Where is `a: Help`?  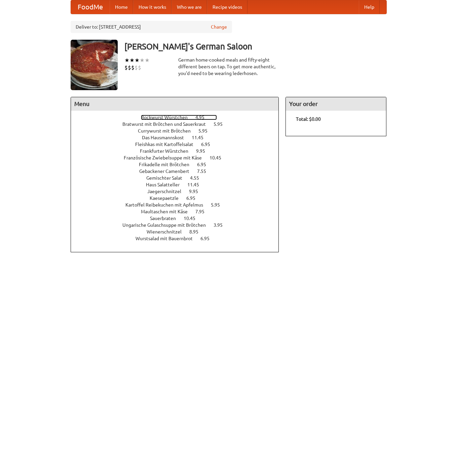
a: Help is located at coordinates (369, 7).